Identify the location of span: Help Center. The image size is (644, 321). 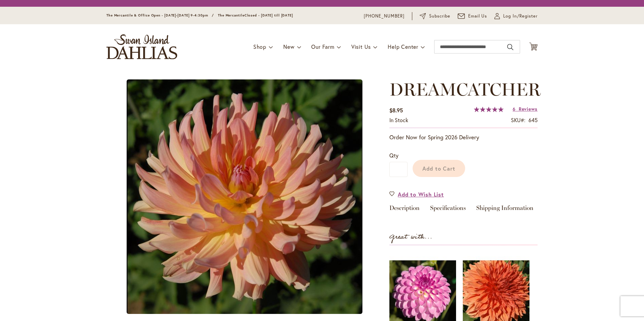
(403, 46).